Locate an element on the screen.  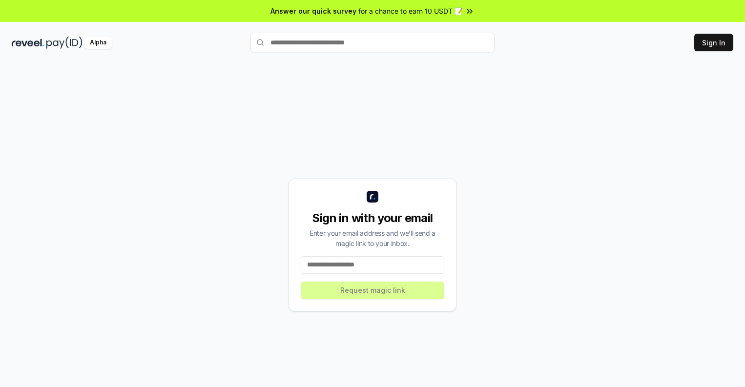
span: Answer our quick survey is located at coordinates (314, 11).